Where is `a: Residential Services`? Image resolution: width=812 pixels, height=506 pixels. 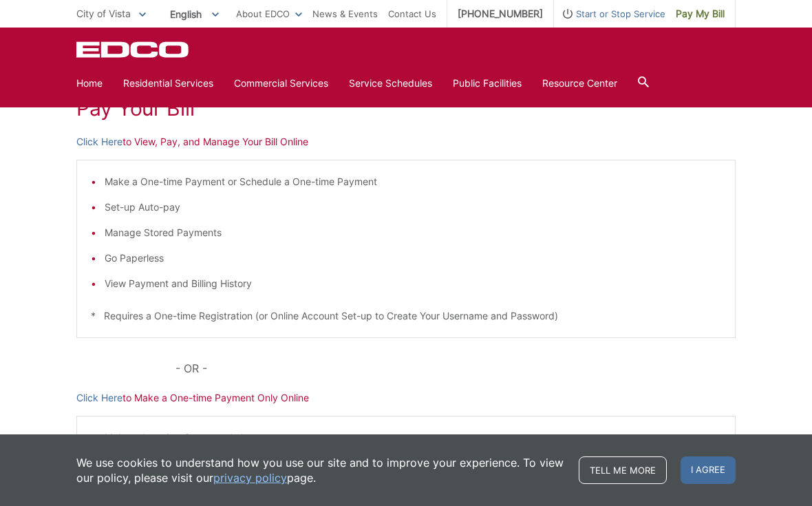
a: Residential Services is located at coordinates (168, 83).